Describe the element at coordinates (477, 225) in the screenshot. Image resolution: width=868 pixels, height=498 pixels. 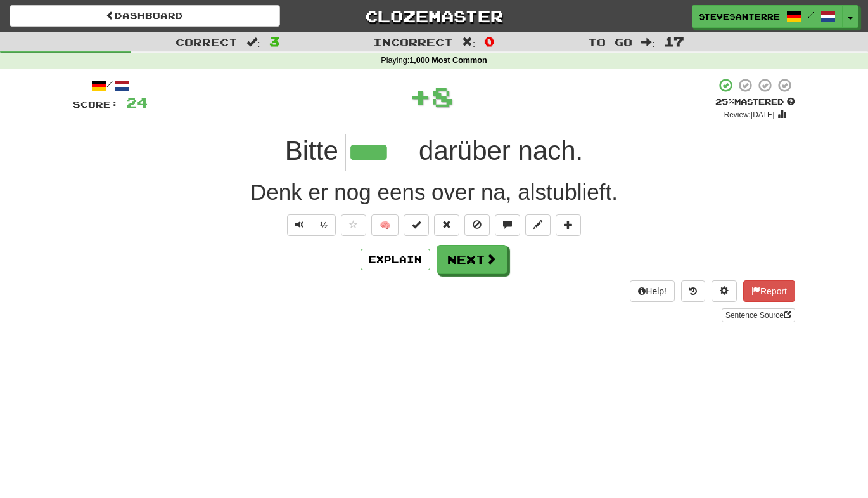
I see `button: Ignore sentence (alt+i)` at that location.